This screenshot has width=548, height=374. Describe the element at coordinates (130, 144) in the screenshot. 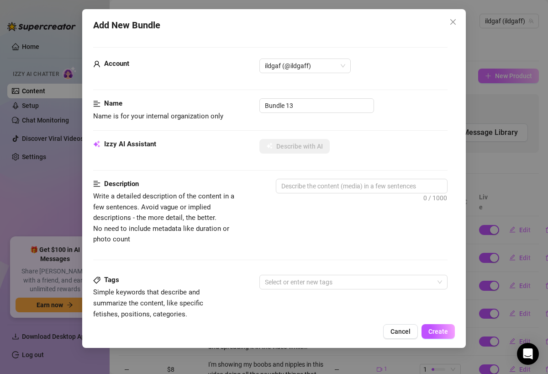

I see `strong: Izzy AI Assistant` at that location.